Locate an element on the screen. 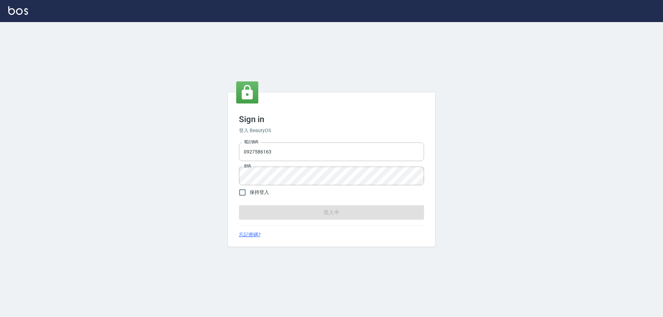  label: 密碼 is located at coordinates (247, 166).